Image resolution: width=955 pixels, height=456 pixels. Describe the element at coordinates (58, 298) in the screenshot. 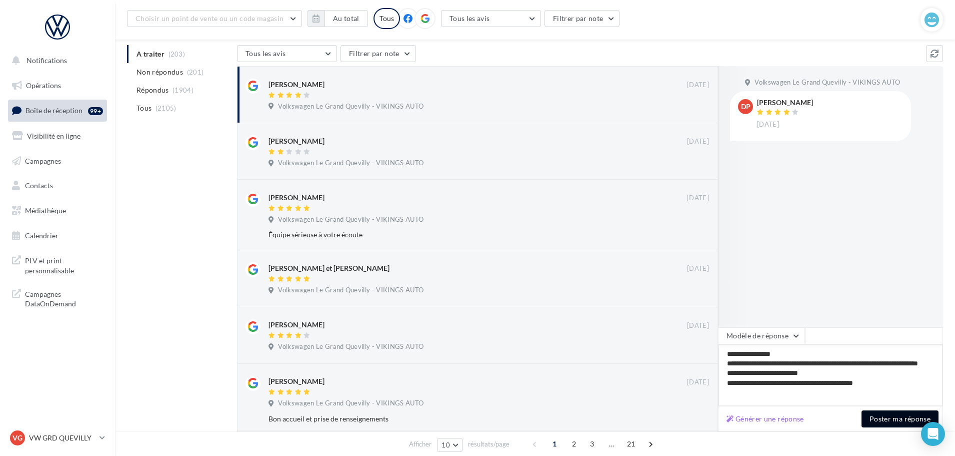

I see `a: Campagnes DataOnDemand` at that location.